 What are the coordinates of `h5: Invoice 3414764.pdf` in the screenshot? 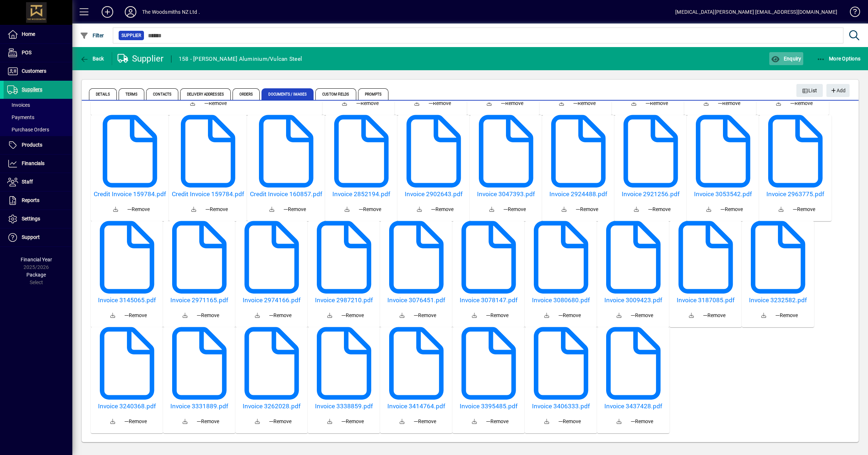 It's located at (416, 406).